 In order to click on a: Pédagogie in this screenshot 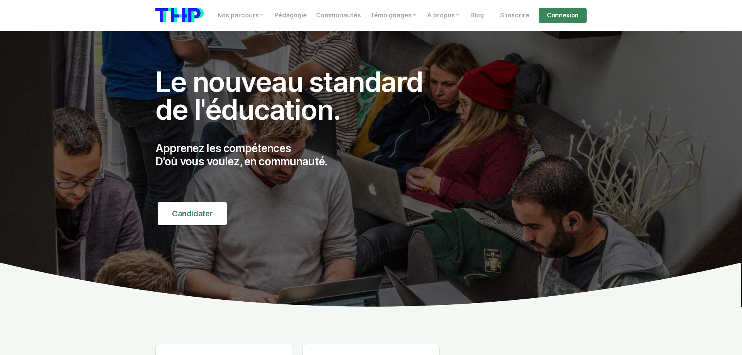, I will do `click(291, 15)`.